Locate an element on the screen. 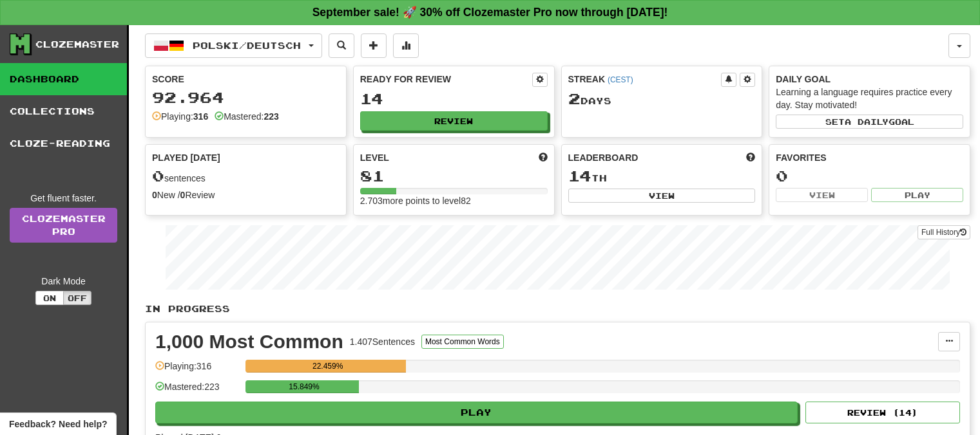 The image size is (980, 435). div: Playing: is located at coordinates (180, 116).